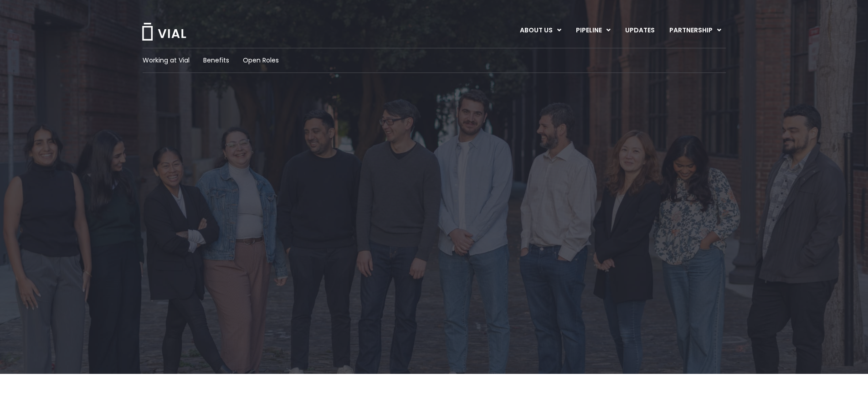 The height and width of the screenshot is (419, 868). Describe the element at coordinates (260, 60) in the screenshot. I see `a: Open Roles` at that location.